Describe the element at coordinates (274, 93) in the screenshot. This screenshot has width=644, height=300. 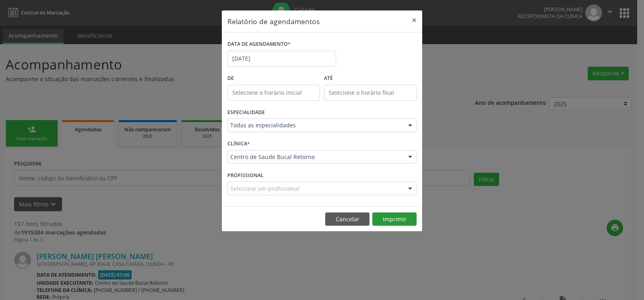
I see `input: Selecione o horário inicial` at that location.